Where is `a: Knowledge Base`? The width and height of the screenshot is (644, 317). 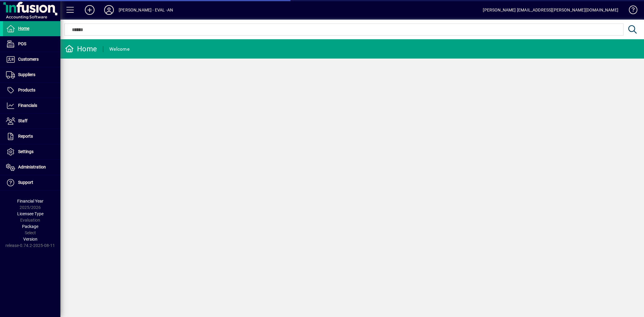
a: Knowledge Base is located at coordinates (631, 11).